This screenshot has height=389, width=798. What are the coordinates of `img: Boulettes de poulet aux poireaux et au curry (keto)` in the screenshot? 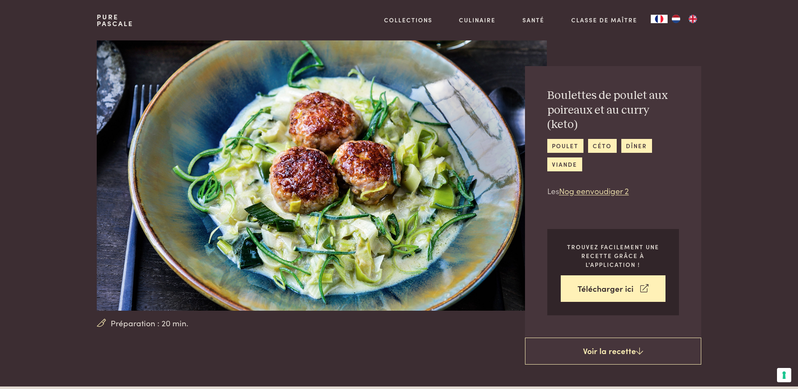 It's located at (322, 175).